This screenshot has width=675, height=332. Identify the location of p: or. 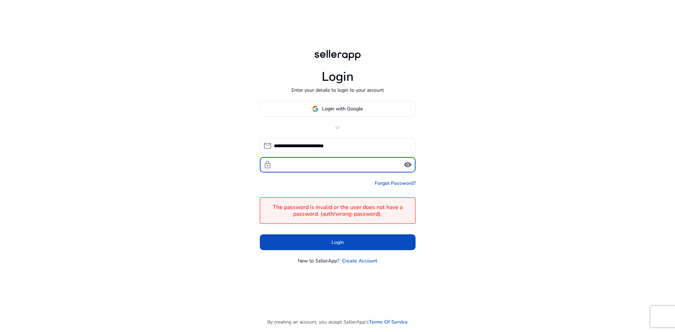
(337, 127).